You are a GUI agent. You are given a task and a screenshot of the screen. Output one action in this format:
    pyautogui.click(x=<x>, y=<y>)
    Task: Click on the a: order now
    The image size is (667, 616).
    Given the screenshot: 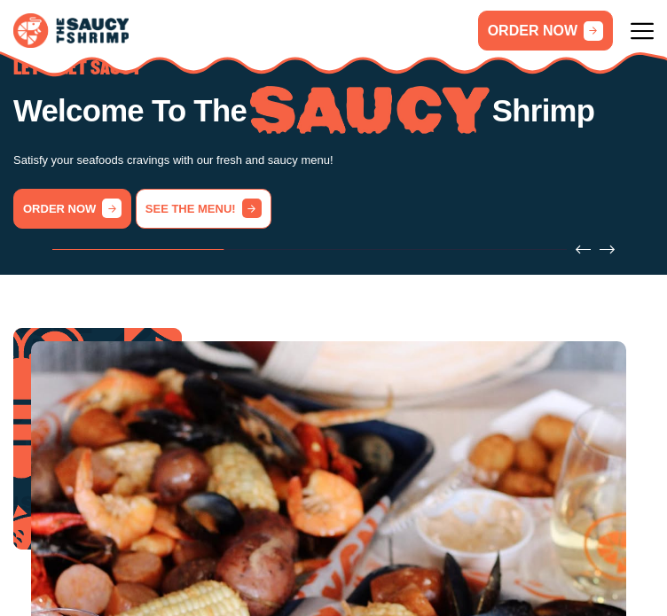 What is the action you would take?
    pyautogui.click(x=72, y=208)
    